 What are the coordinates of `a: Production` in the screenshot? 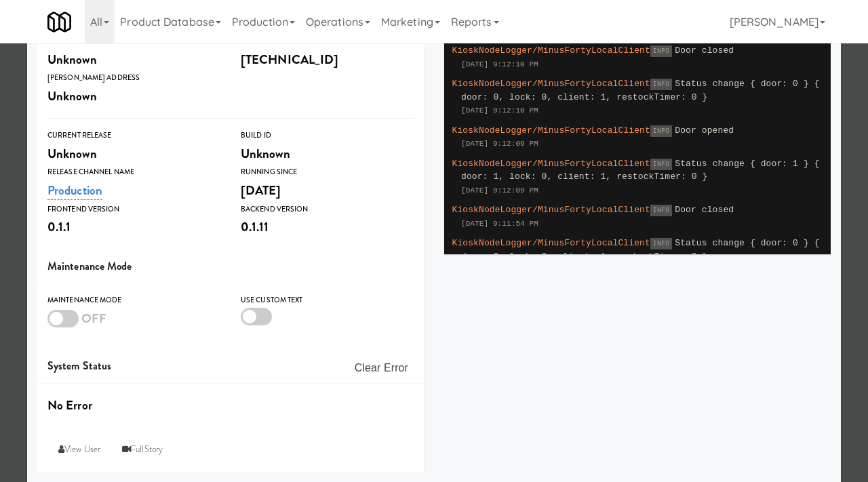 It's located at (75, 190).